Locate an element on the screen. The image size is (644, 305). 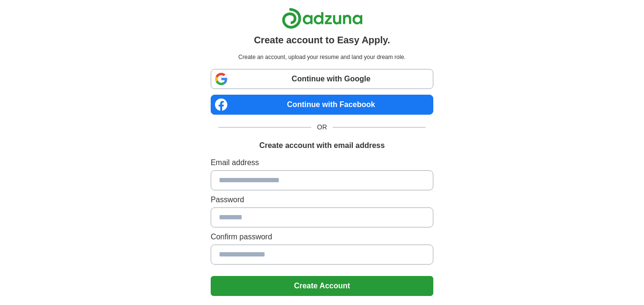
button: Create Account is located at coordinates (322, 286).